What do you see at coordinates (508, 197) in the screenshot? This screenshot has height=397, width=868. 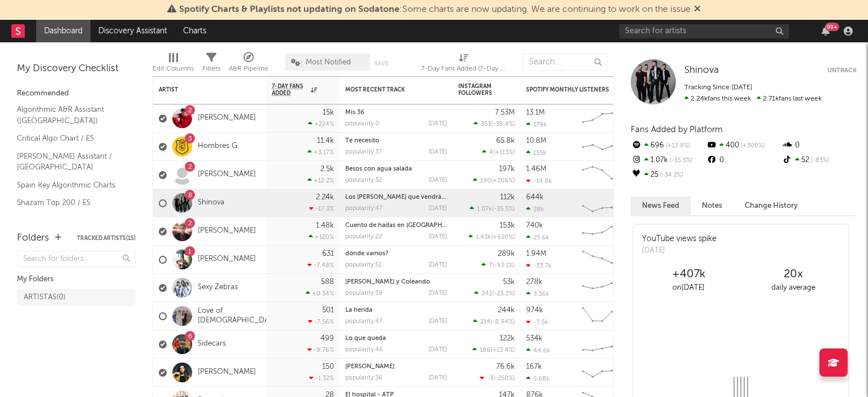 I see `div: 112k` at bounding box center [508, 197].